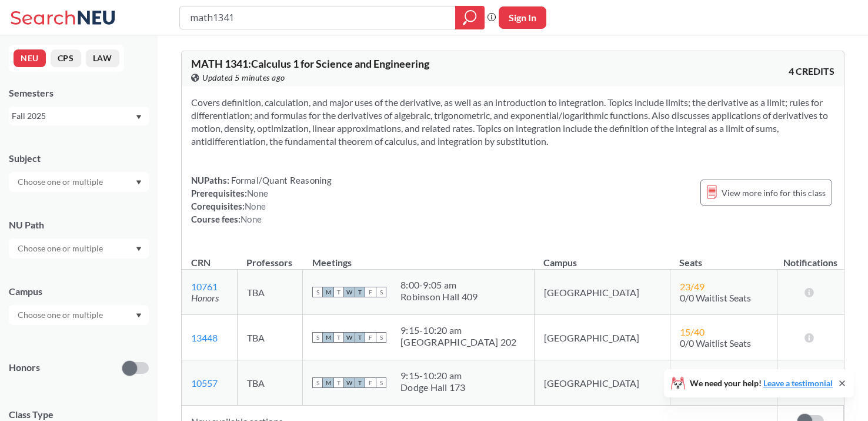 This screenshot has width=868, height=421. What do you see at coordinates (269, 257) in the screenshot?
I see `th: Professors` at bounding box center [269, 257].